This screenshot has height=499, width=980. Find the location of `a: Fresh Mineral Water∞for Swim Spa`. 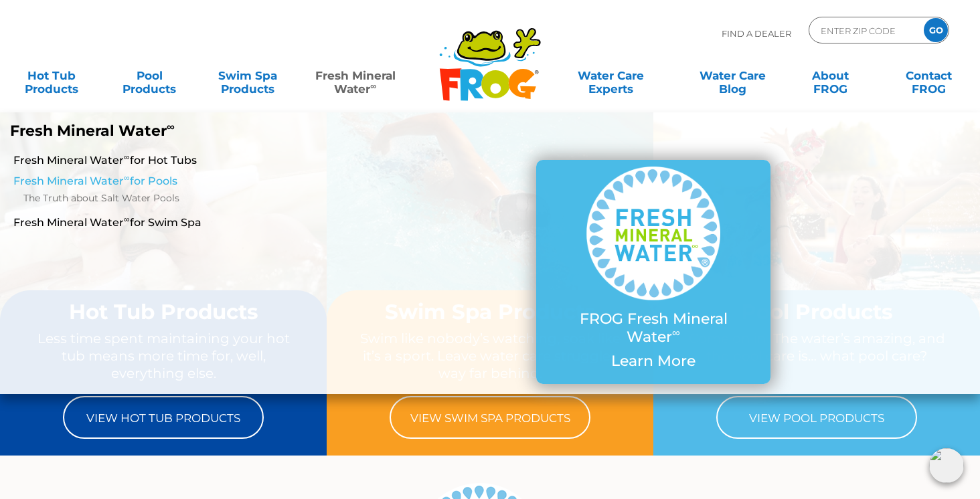

a: Fresh Mineral Water∞for Swim Spa is located at coordinates (170, 223).